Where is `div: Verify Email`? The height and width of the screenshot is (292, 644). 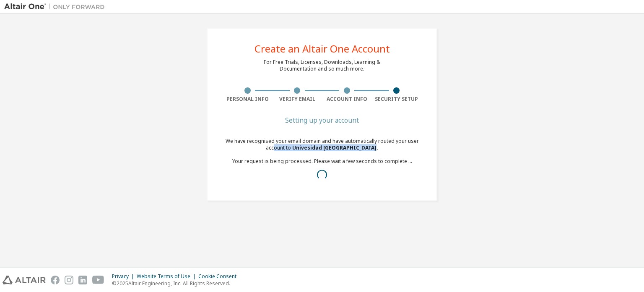 div: Verify Email is located at coordinates (297, 99).